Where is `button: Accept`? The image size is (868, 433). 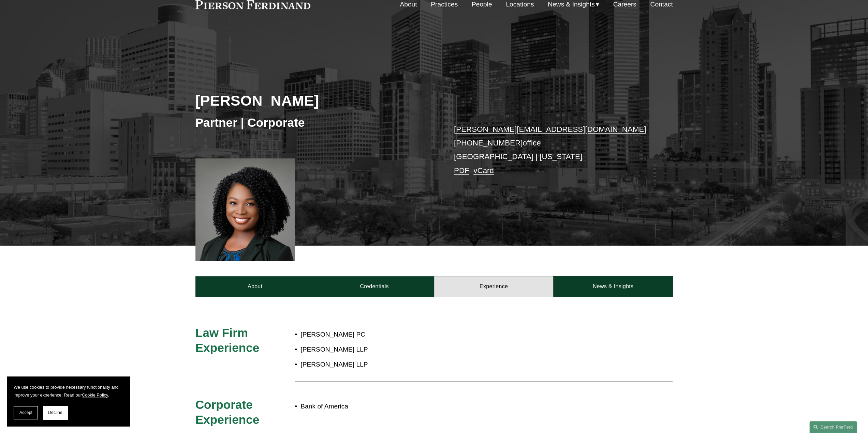 button: Accept is located at coordinates (26, 413).